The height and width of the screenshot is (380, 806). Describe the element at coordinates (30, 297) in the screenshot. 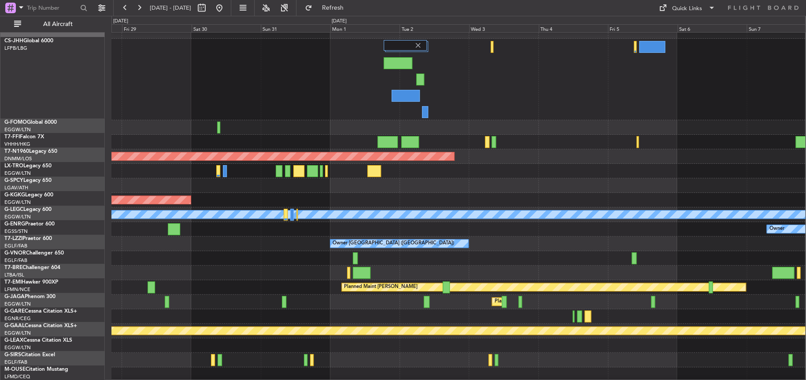

I see `a: G-JAGAPhenom 300` at that location.